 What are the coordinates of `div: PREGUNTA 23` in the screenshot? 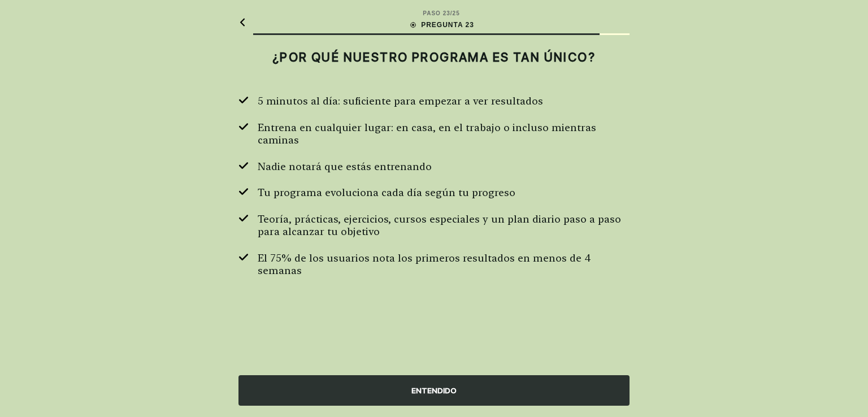 It's located at (441, 25).